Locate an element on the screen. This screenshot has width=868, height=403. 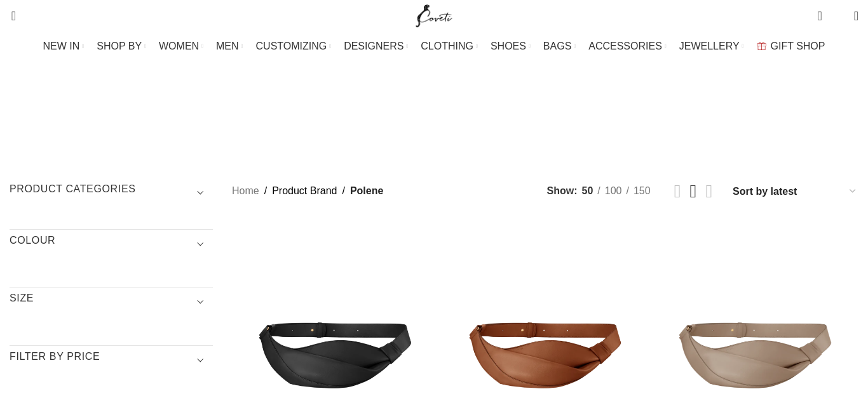
a: 0 is located at coordinates (819, 16).